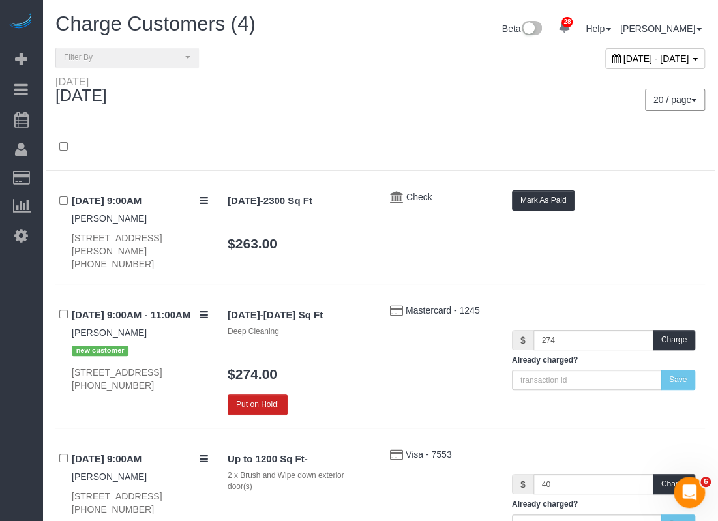 The width and height of the screenshot is (718, 521). I want to click on span: 6, so click(705, 482).